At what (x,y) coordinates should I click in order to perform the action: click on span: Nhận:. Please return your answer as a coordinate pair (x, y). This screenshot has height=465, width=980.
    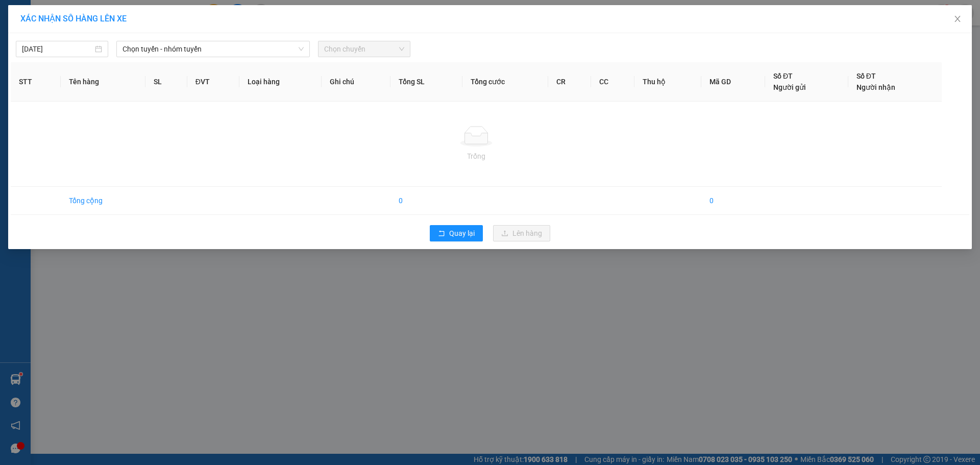
    Looking at the image, I should click on (132, 15).